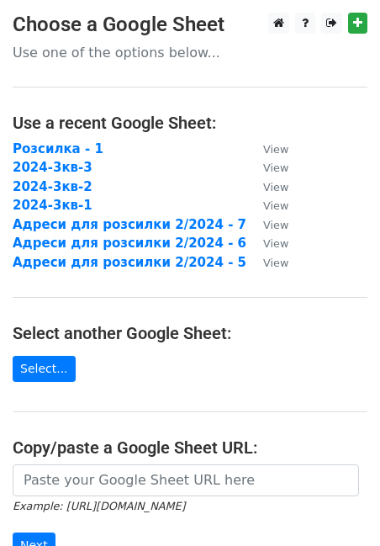 The height and width of the screenshot is (546, 380). I want to click on a: Адреси для розсилки 2/2024 - 6, so click(130, 243).